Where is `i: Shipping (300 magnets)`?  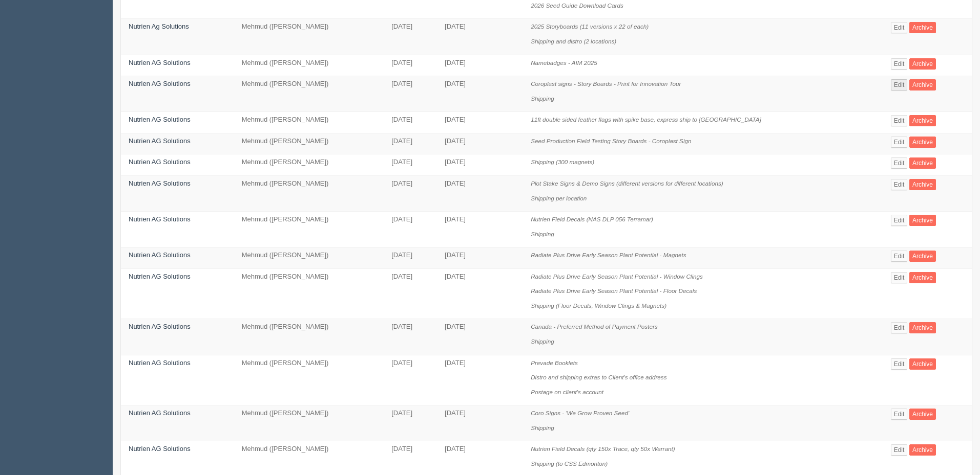
i: Shipping (300 magnets) is located at coordinates (563, 162).